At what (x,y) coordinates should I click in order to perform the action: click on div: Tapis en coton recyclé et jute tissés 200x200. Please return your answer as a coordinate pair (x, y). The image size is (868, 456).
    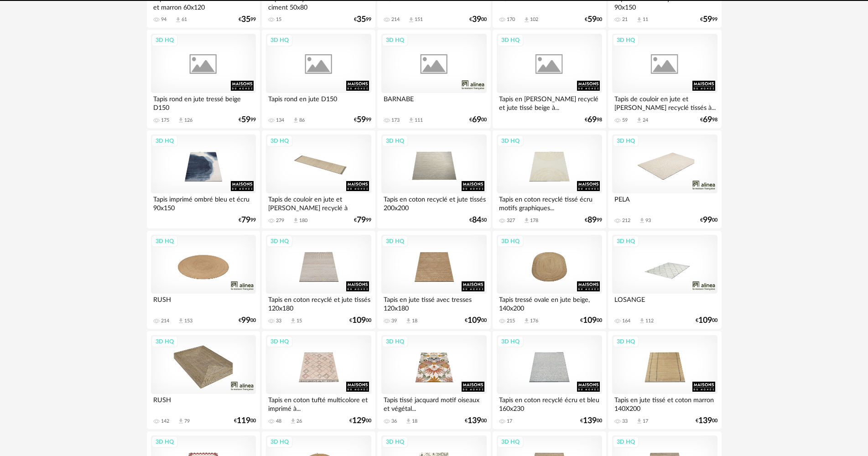
    Looking at the image, I should click on (434, 202).